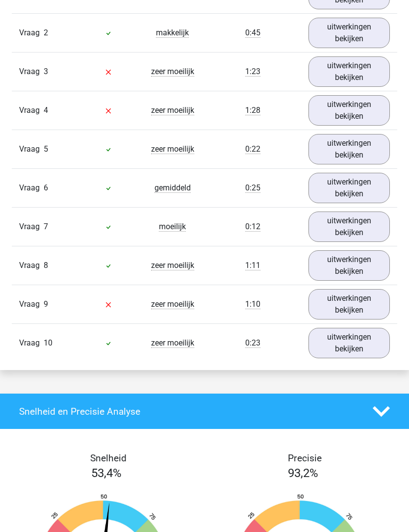 The height and width of the screenshot is (532, 409). Describe the element at coordinates (46, 149) in the screenshot. I see `span: 5` at that location.